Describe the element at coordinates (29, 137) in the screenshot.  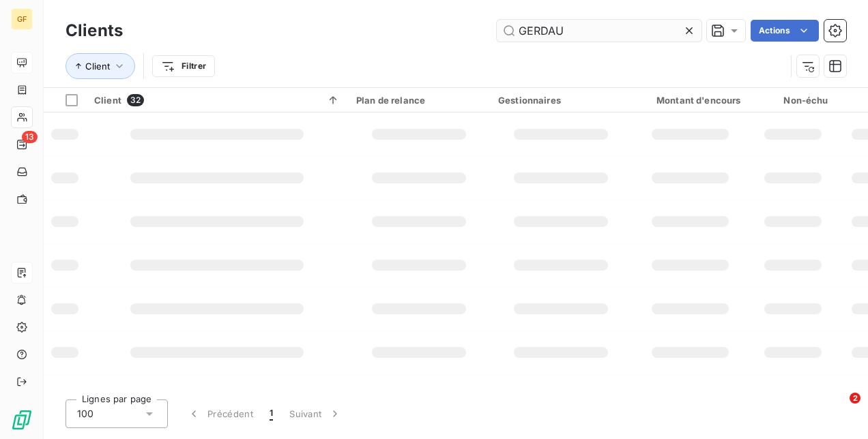
I see `span: 13` at that location.